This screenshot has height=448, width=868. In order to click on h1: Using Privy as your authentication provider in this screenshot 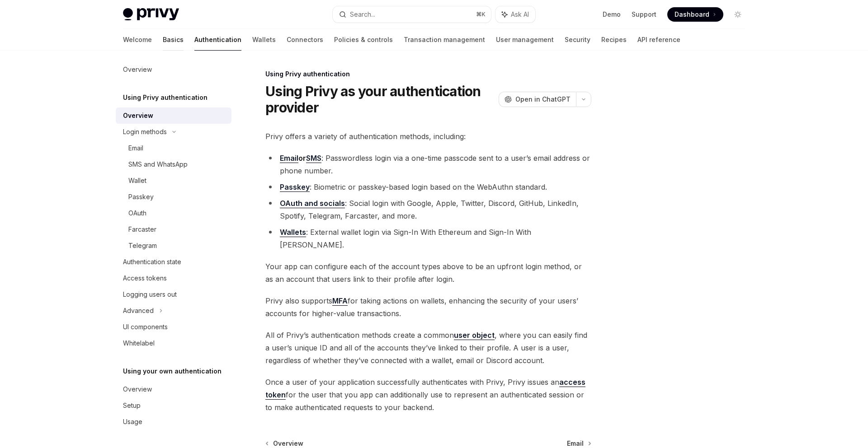, I will do `click(380, 99)`.